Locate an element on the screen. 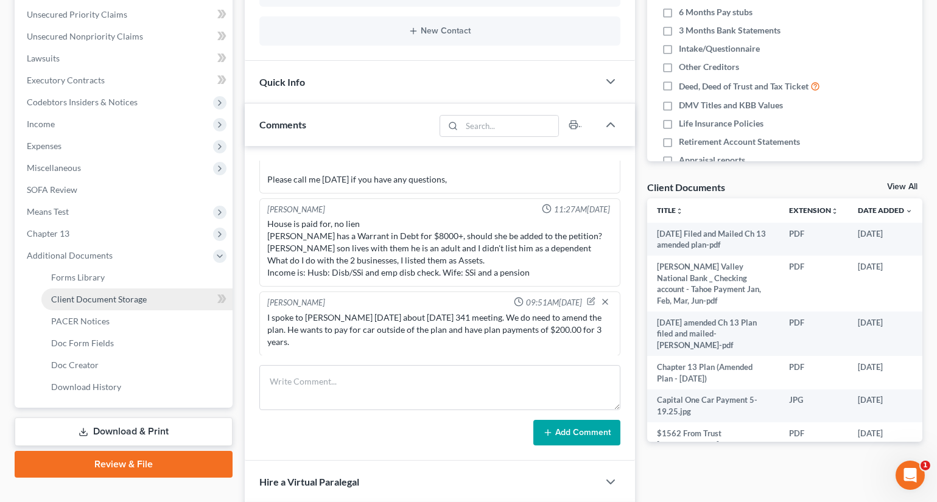  span: PACER Notices is located at coordinates (80, 321).